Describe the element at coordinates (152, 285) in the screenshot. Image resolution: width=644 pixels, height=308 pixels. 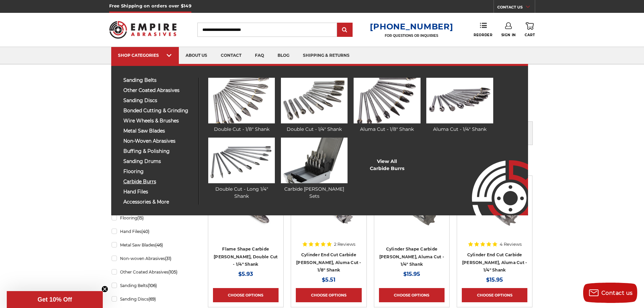
I see `span: (106)` at that location.